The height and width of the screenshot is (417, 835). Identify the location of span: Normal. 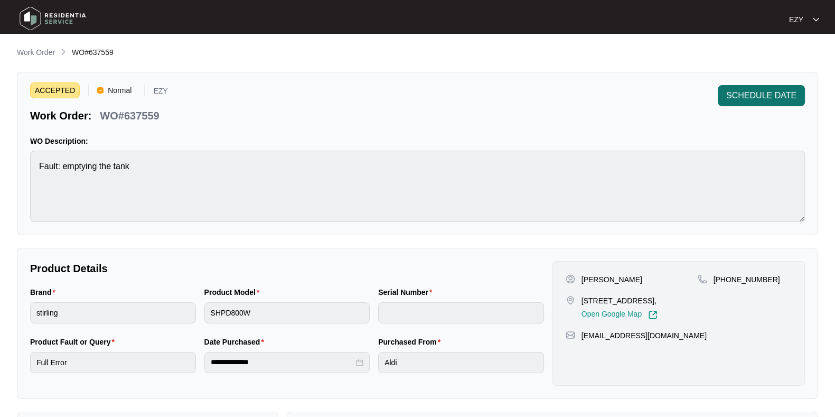
(119, 90).